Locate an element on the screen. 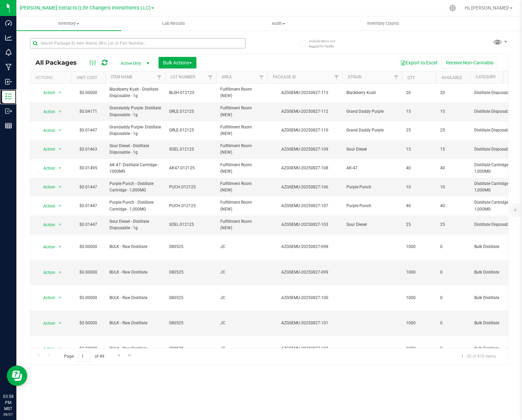 The height and width of the screenshot is (420, 522). span: 40 is located at coordinates (419, 206).